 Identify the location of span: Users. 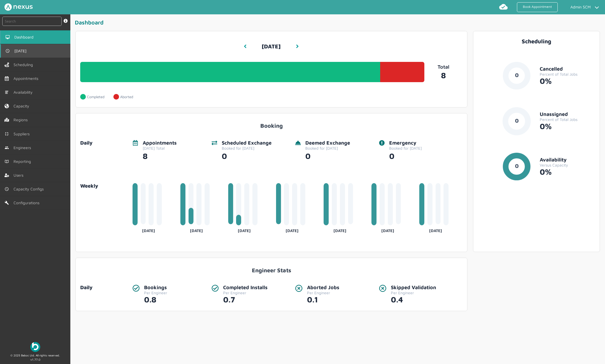
(19, 175).